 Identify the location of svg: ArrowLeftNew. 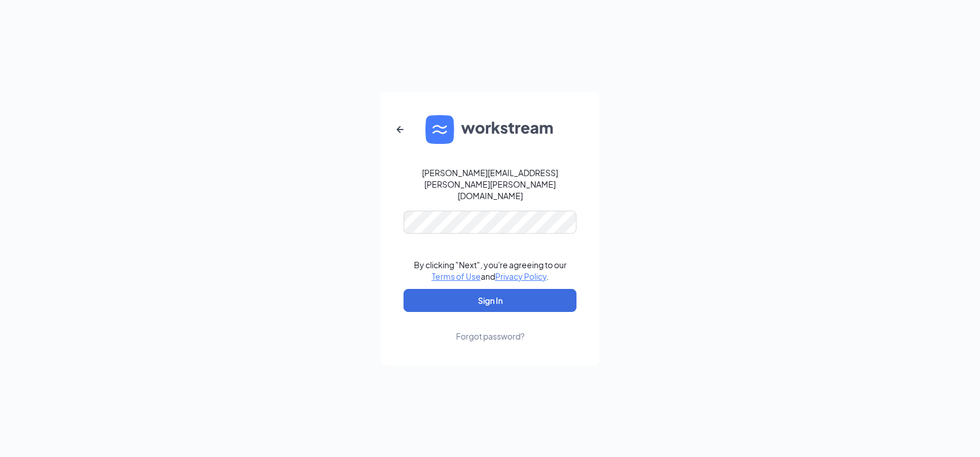
(400, 129).